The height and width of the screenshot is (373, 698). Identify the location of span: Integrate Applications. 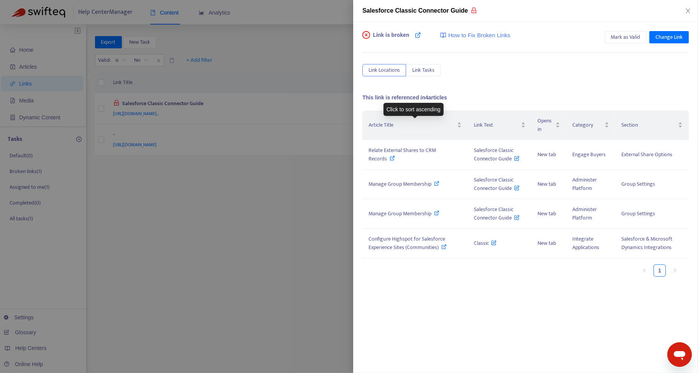
(586, 243).